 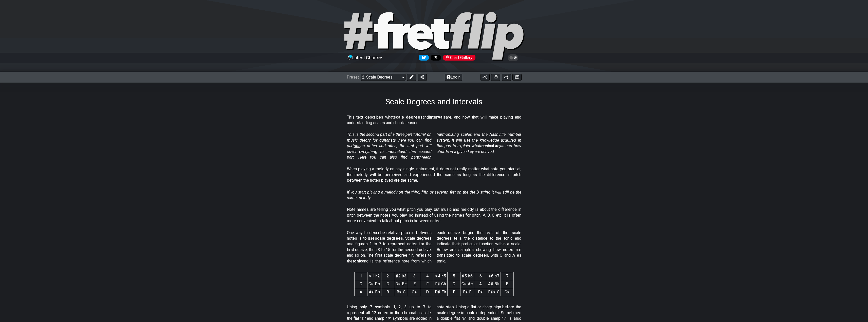 What do you see at coordinates (361, 276) in the screenshot?
I see `th: 1` at bounding box center [361, 276].